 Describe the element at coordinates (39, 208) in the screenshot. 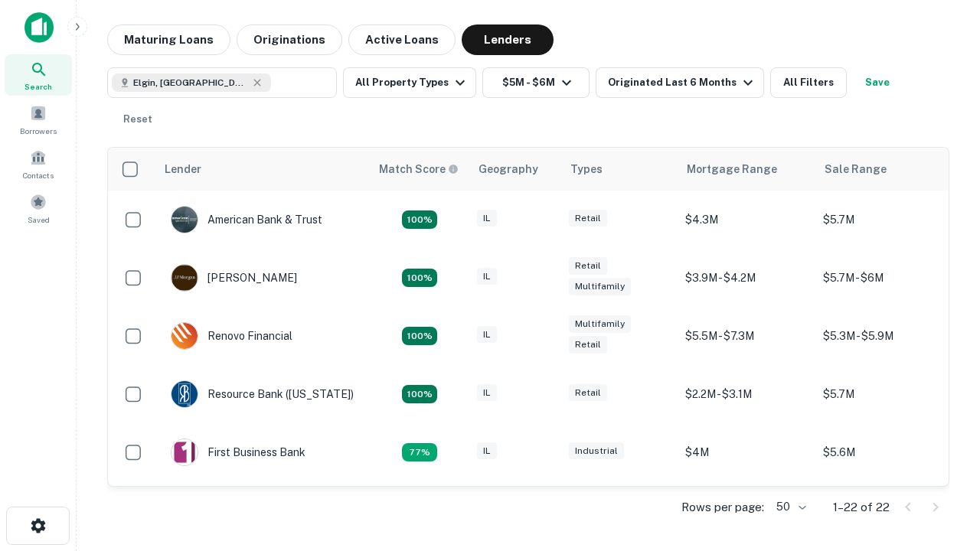

I see `a: Saved` at that location.